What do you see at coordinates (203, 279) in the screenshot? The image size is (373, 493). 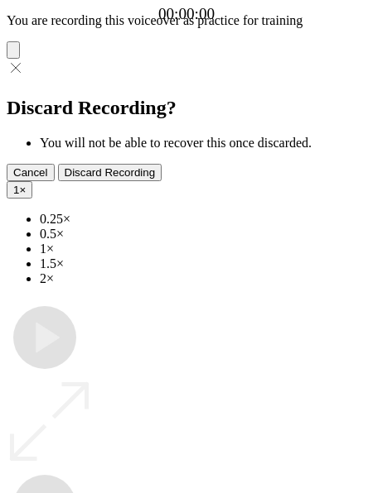 I see `li: 2×` at bounding box center [203, 279].